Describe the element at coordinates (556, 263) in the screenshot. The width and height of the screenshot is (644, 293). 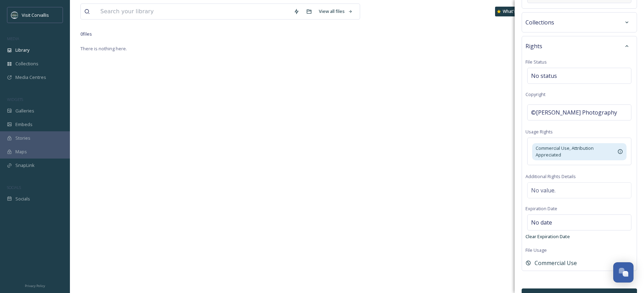
I see `span: Commercial Use` at that location.